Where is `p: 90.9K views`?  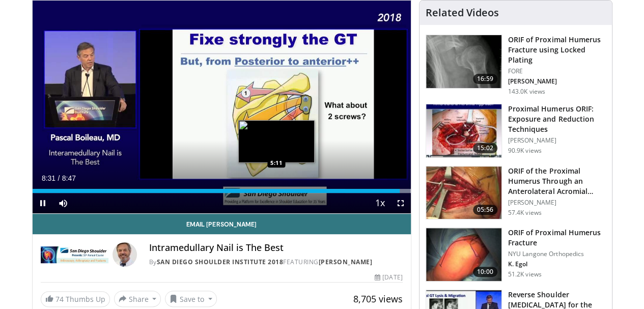
p: 90.9K views is located at coordinates (525, 150).